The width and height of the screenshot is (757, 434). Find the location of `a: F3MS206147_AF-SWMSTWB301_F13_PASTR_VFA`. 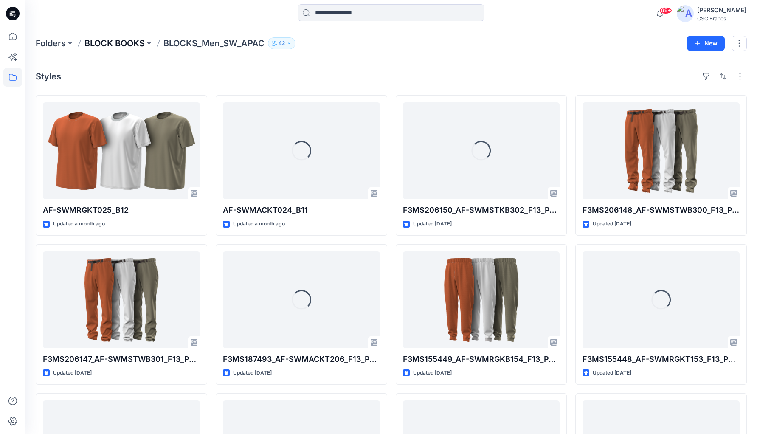

a: F3MS206147_AF-SWMSTWB301_F13_PASTR_VFA is located at coordinates (121, 300).